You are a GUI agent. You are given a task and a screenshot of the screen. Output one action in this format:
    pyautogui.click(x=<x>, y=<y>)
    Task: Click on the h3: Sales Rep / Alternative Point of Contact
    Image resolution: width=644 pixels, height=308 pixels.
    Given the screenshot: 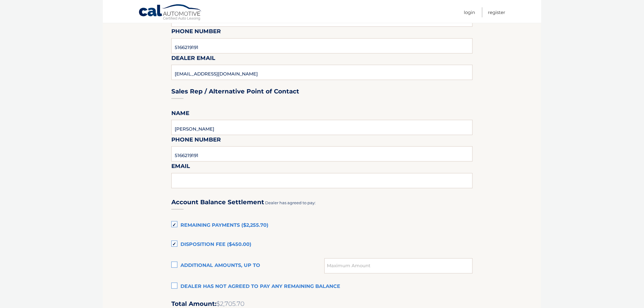 What is the action you would take?
    pyautogui.click(x=235, y=91)
    